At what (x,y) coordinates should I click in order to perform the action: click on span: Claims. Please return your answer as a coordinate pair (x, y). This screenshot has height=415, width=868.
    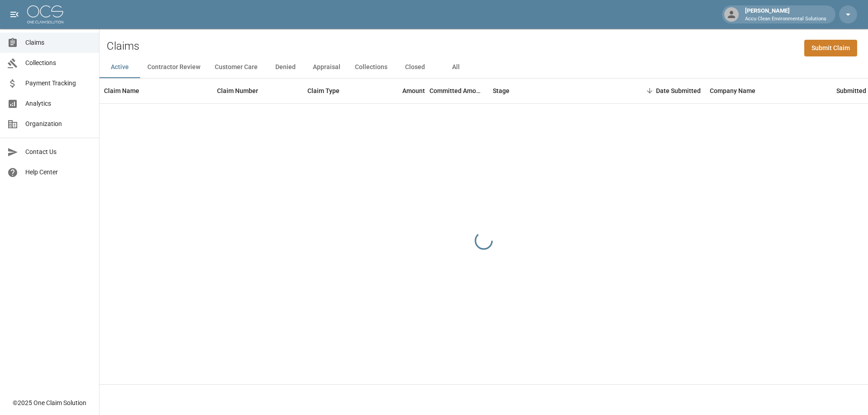
    Looking at the image, I should click on (58, 42).